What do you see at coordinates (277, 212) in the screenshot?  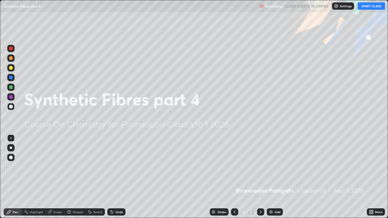 I see `div: Add` at bounding box center [277, 212].